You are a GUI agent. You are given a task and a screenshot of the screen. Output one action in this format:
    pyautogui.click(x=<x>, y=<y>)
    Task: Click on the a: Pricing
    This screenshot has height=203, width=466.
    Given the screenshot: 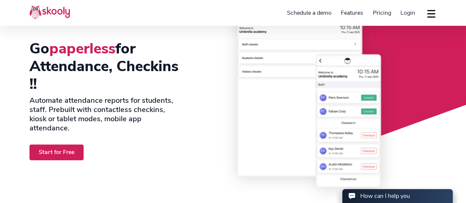 What is the action you would take?
    pyautogui.click(x=382, y=13)
    